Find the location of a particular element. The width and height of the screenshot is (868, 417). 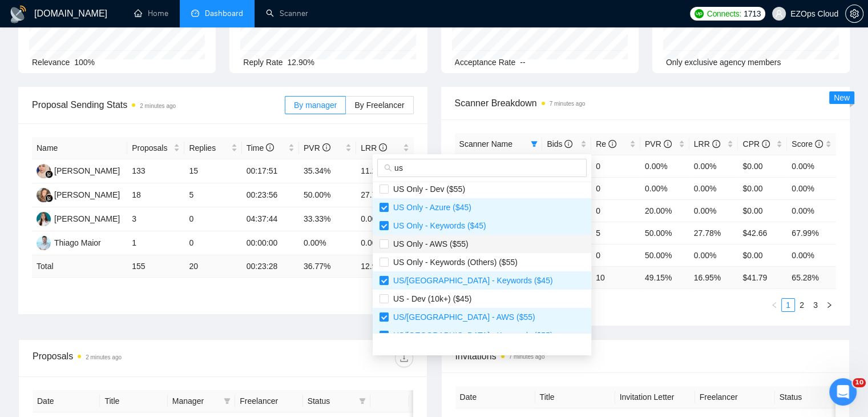

a: TMThiago Maior is located at coordinates (68, 242).